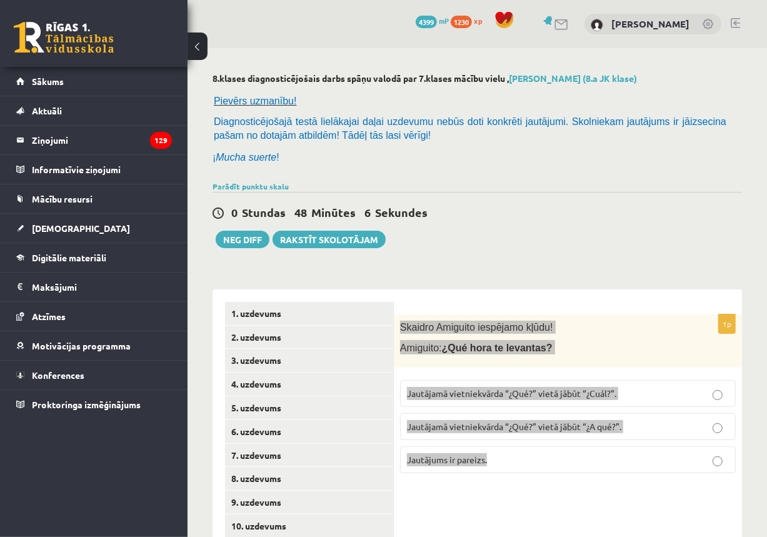  What do you see at coordinates (246, 157) in the screenshot?
I see `i: Mucha suerte` at bounding box center [246, 157].